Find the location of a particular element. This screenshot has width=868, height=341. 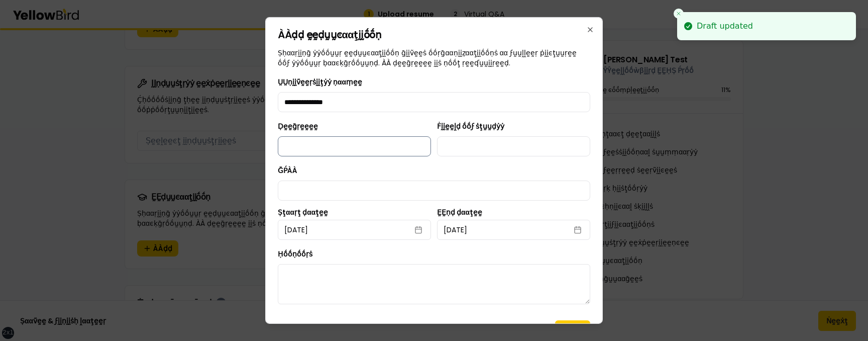

label: Ṣţααṛţ ḍααţḛḛ is located at coordinates (354, 212).